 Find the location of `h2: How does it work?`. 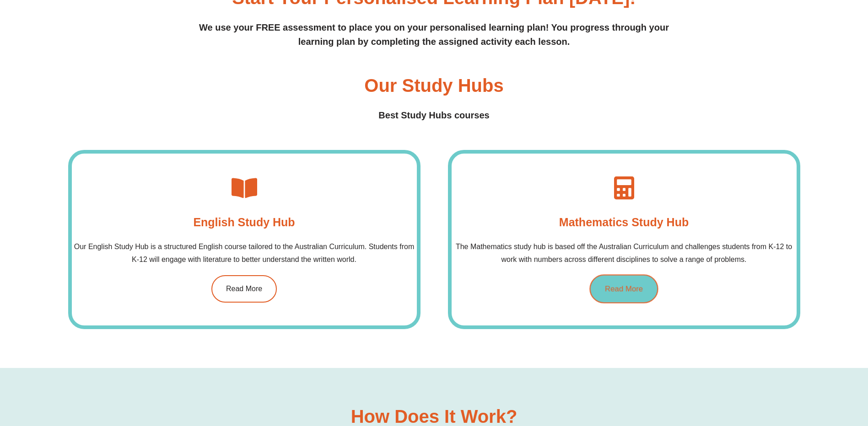

h2: How does it work? is located at coordinates (434, 416).